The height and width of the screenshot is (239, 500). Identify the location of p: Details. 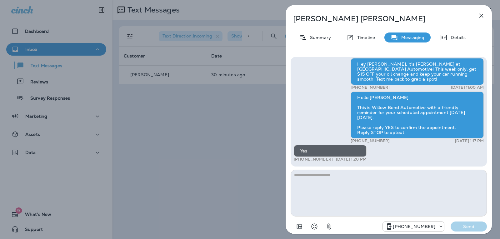
(457, 38).